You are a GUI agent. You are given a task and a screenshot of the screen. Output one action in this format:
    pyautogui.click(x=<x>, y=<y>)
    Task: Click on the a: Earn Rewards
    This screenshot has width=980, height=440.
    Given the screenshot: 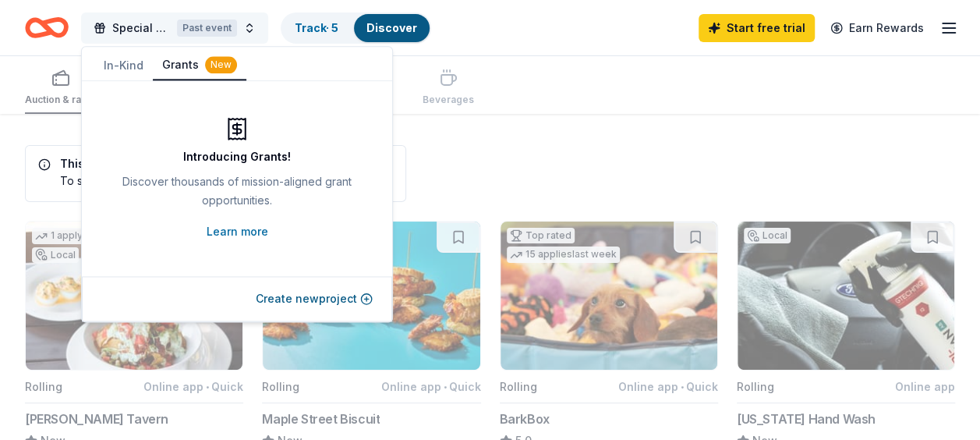 What is the action you would take?
    pyautogui.click(x=877, y=28)
    